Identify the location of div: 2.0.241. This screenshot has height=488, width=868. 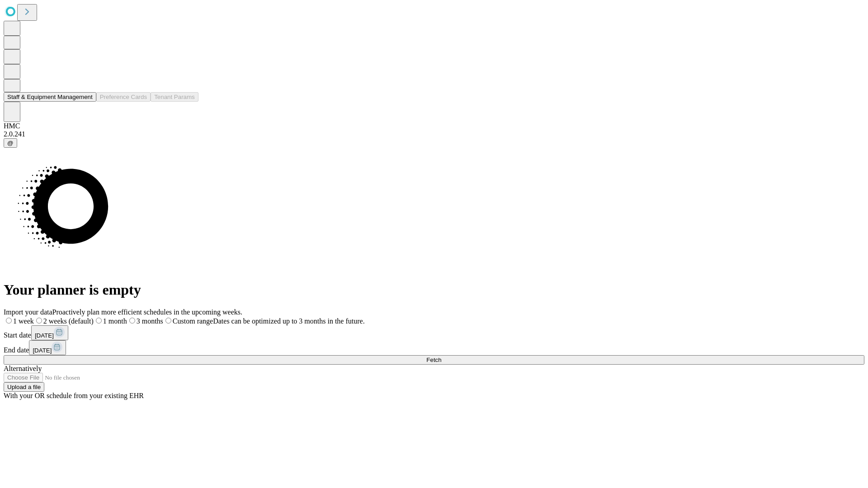
(434, 134).